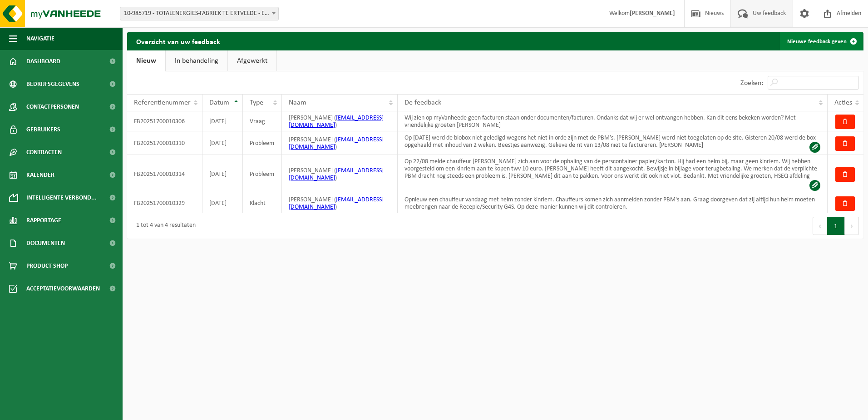  What do you see at coordinates (836, 226) in the screenshot?
I see `button: 1` at bounding box center [836, 226].